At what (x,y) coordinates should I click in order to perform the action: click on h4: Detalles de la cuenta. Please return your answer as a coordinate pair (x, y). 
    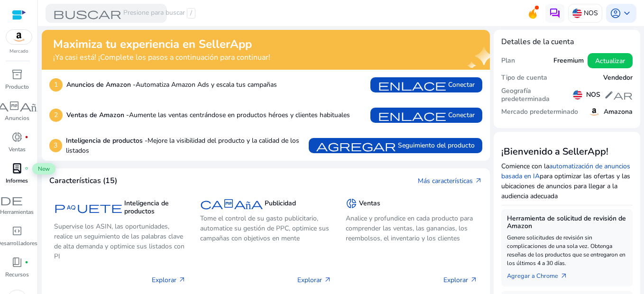
    Looking at the image, I should click on (567, 42).